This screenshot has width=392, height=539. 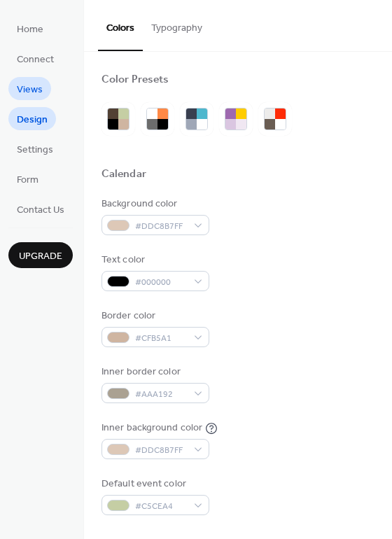 I want to click on span: Home, so click(x=30, y=30).